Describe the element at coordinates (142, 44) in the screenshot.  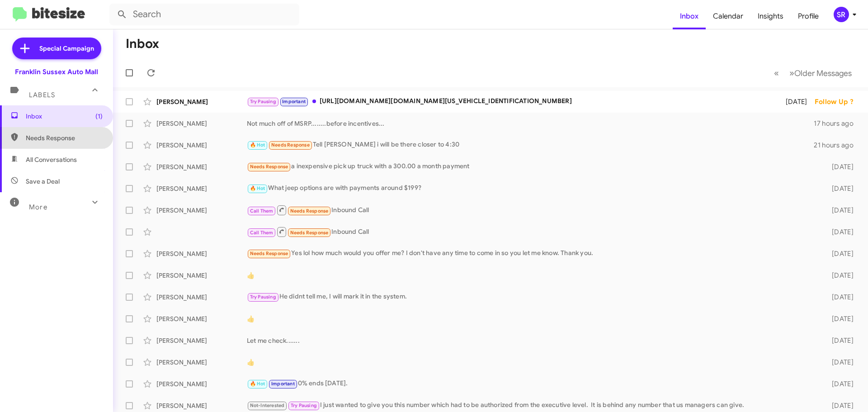
I see `h1: Inbox` at that location.